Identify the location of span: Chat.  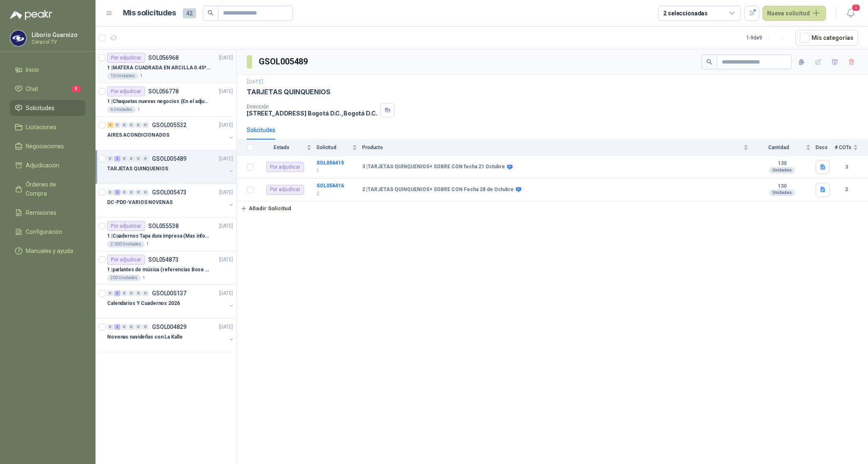
(32, 89).